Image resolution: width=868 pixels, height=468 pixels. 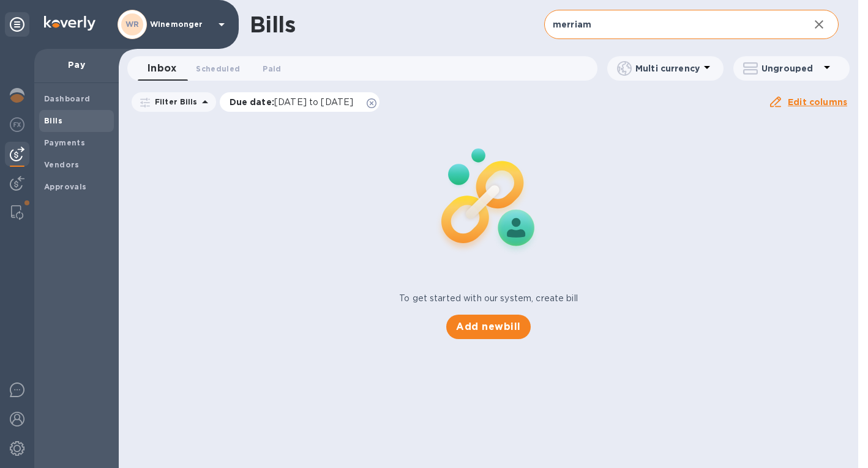 What do you see at coordinates (67, 99) in the screenshot?
I see `b: Dashboard` at bounding box center [67, 99].